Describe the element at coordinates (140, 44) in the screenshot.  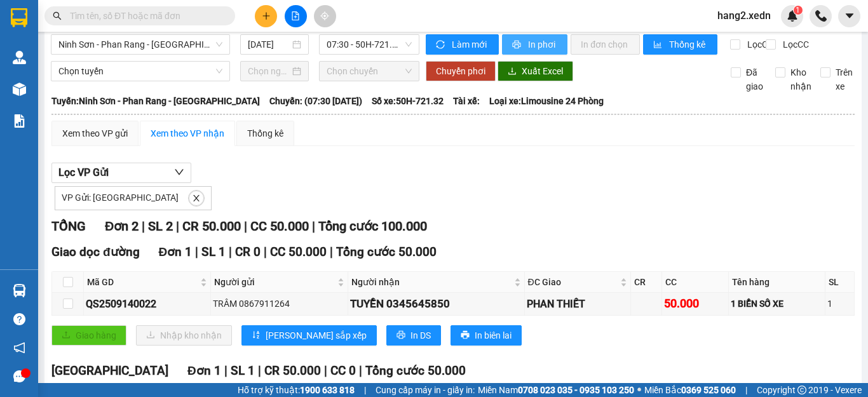
I see `span: Ninh Sơn - Phan Rang - Sài Gòn` at that location.